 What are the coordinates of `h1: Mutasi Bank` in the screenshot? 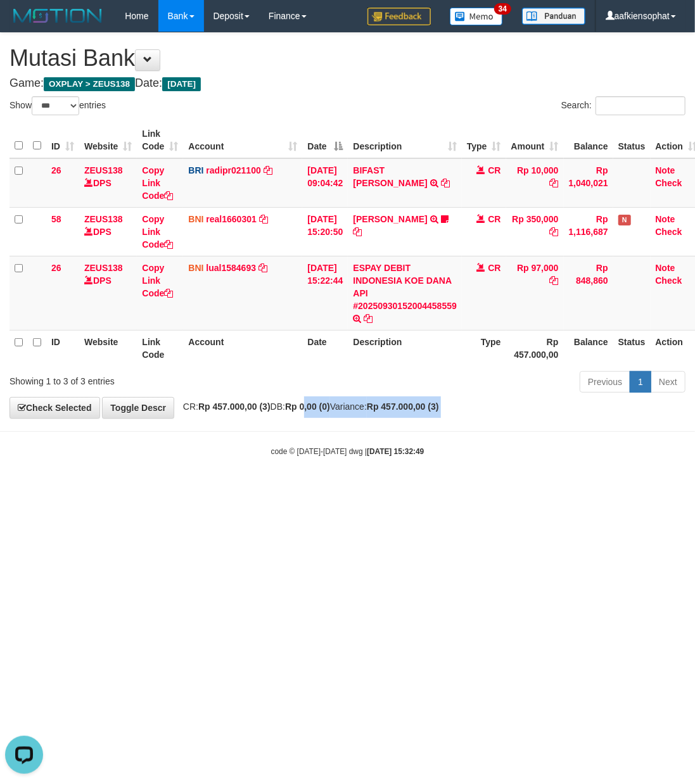 It's located at (347, 58).